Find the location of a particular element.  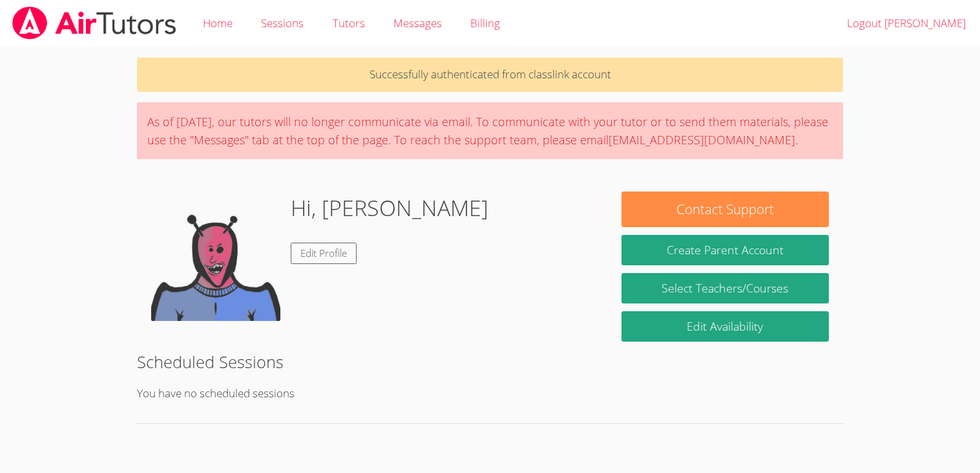

span: Messages is located at coordinates (418, 23).